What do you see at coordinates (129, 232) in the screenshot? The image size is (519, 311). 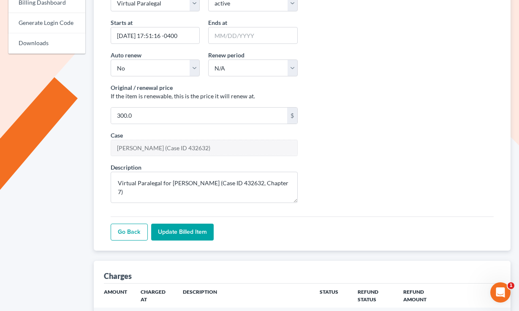 I see `a: Go Back` at bounding box center [129, 232].